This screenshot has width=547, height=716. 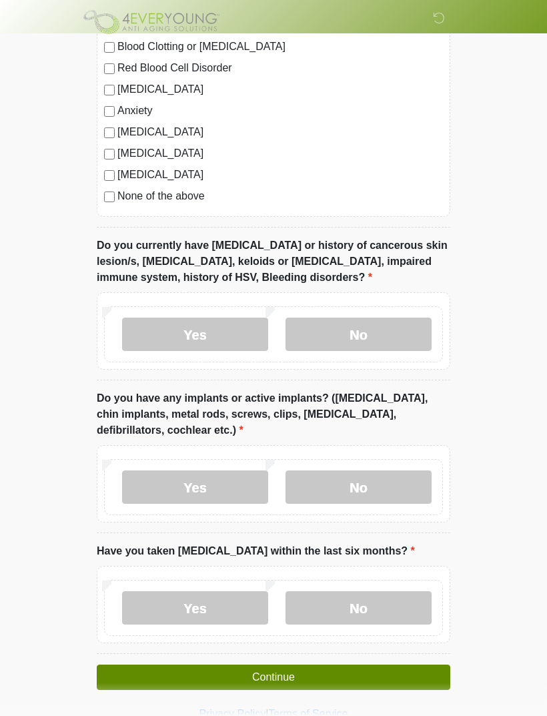 What do you see at coordinates (109, 111) in the screenshot?
I see `input: Anxiety` at bounding box center [109, 111].